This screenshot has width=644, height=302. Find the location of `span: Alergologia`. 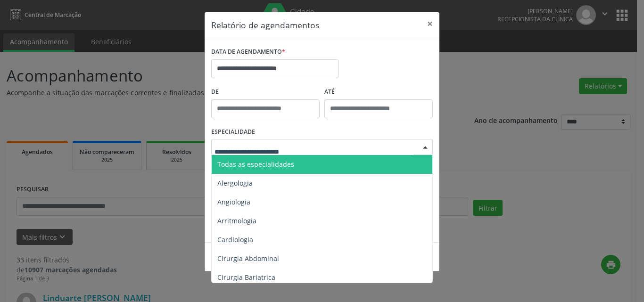

span: Alergologia is located at coordinates (235, 183).